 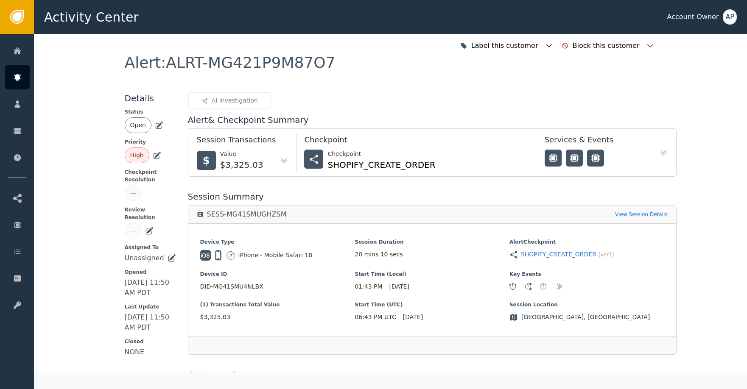 What do you see at coordinates (505, 46) in the screenshot?
I see `div: Label this customer` at bounding box center [505, 46].